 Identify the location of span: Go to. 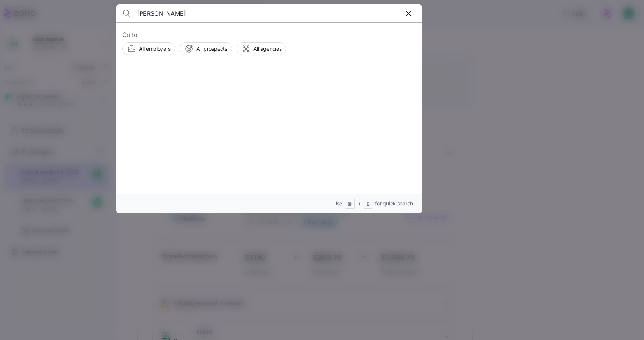
(269, 35).